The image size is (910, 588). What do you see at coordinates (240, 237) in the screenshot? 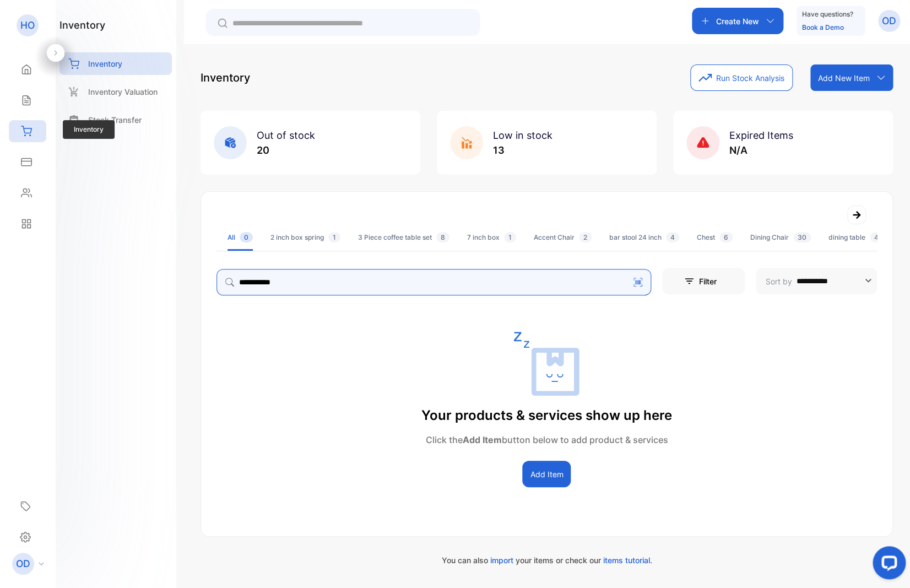
I see `div: All` at bounding box center [240, 237].